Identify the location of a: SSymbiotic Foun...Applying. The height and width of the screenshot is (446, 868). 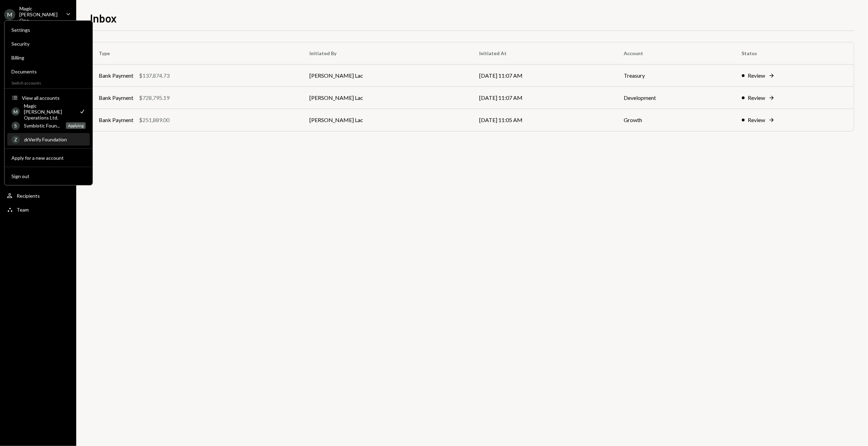
(49, 126).